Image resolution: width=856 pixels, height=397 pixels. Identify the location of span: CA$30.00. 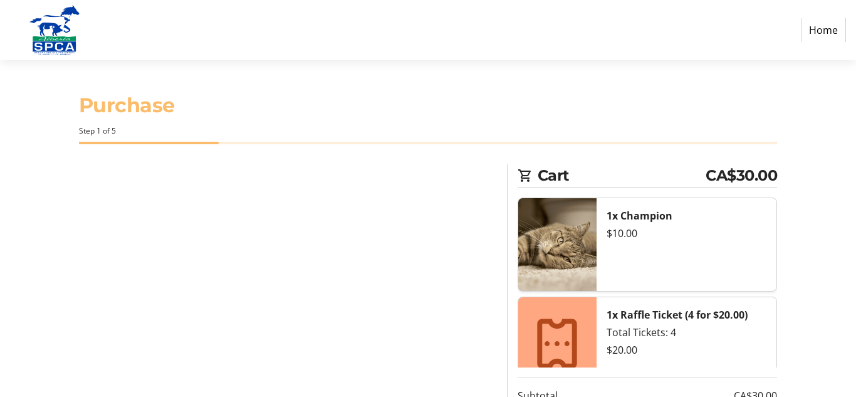
(742, 176).